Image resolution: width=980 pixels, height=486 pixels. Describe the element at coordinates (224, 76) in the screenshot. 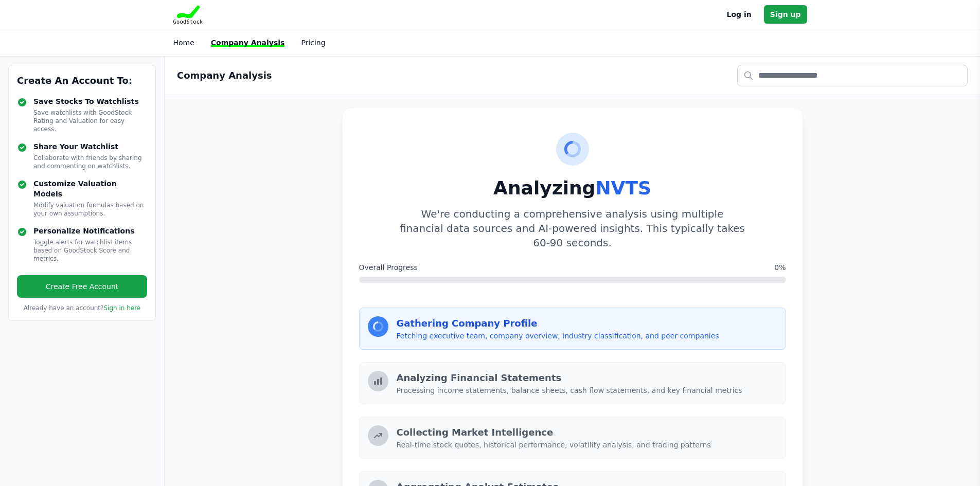

I see `h2: Company Analysis` at that location.